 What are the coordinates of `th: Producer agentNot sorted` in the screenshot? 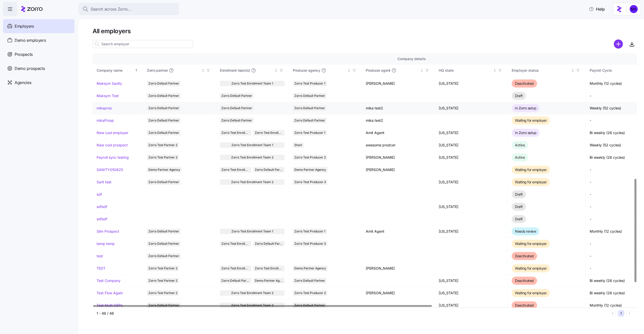 It's located at (398, 70).